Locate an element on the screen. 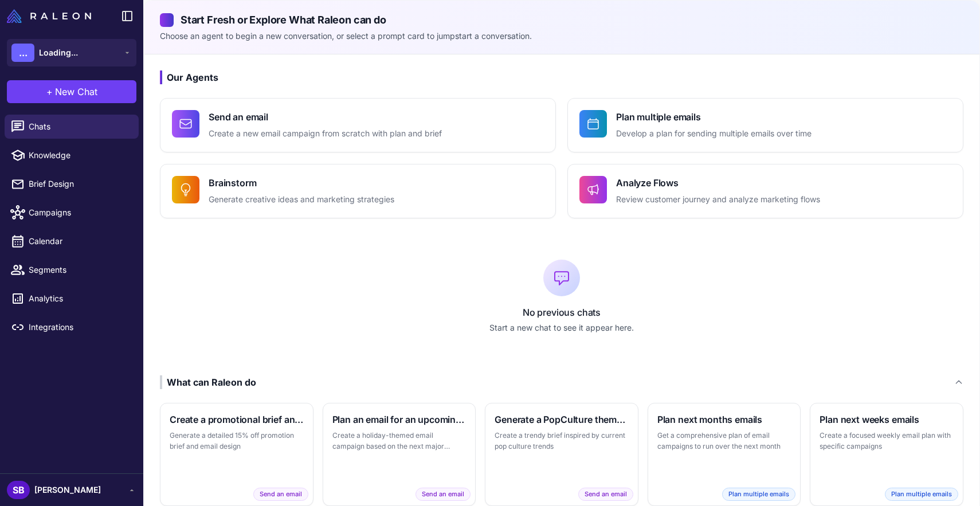 Image resolution: width=980 pixels, height=506 pixels. button: Plan next weeks emailsCreate a focused weekly email plan with specific campaignsPlan multiple emails is located at coordinates (886, 455).